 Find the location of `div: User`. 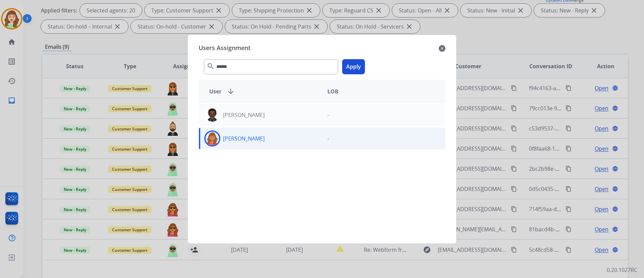

div: User is located at coordinates (263, 92).